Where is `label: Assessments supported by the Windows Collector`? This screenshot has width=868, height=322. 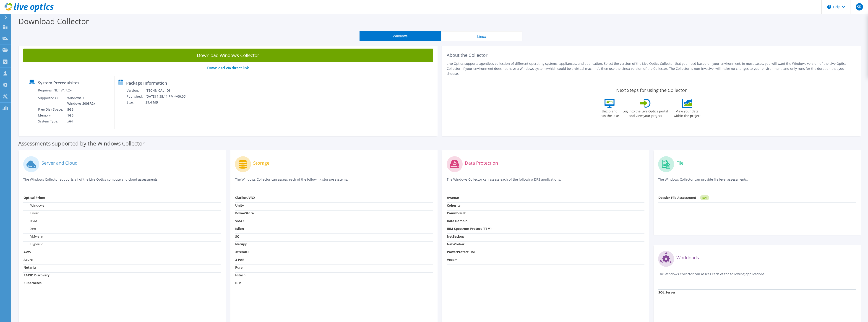 label: Assessments supported by the Windows Collector is located at coordinates (81, 144).